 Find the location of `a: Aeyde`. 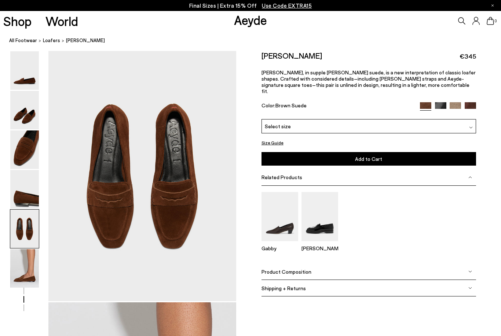

a: Aeyde is located at coordinates (250, 20).